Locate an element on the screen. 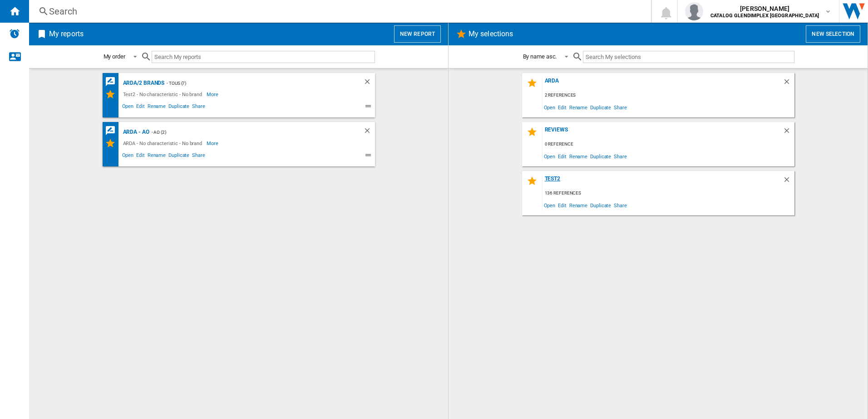 The height and width of the screenshot is (419, 868). h2: My selections is located at coordinates (491, 34).